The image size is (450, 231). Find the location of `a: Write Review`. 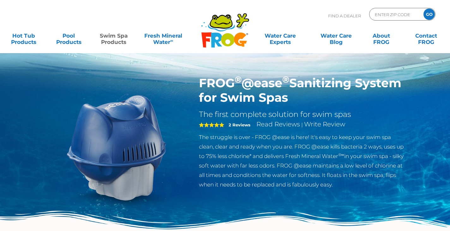

a: Write Review is located at coordinates (325, 124).